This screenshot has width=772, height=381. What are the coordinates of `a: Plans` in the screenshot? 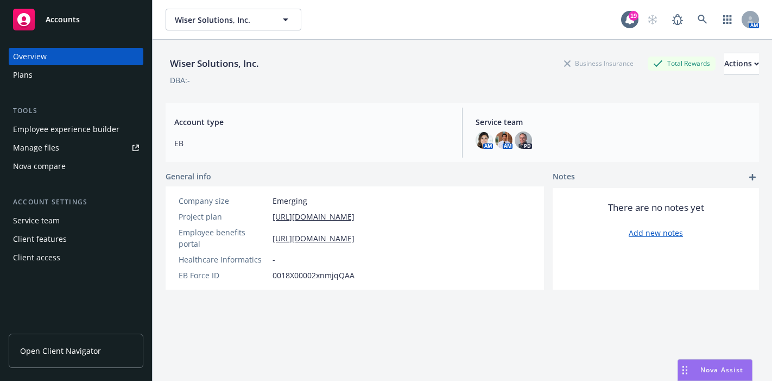 It's located at (76, 75).